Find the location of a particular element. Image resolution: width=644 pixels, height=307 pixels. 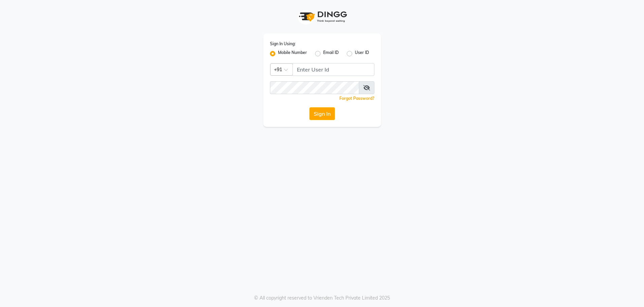

label: Mobile Number is located at coordinates (292, 54).